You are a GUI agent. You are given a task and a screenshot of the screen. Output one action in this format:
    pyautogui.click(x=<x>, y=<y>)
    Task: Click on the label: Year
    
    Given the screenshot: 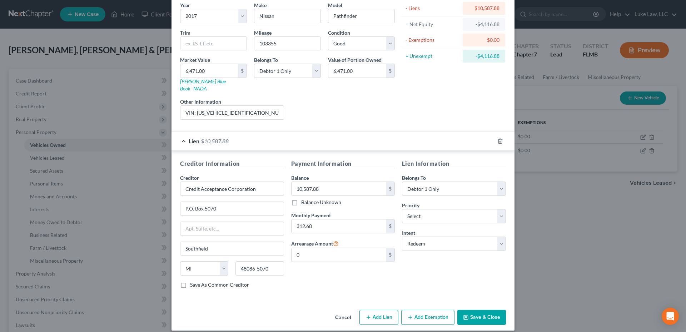 What is the action you would take?
    pyautogui.click(x=185, y=5)
    